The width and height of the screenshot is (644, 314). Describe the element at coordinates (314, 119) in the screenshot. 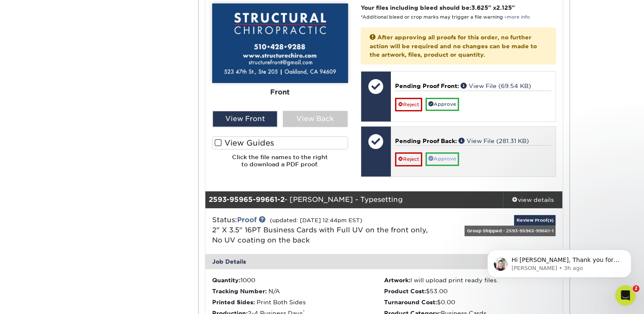

I see `div: View Back` at that location.